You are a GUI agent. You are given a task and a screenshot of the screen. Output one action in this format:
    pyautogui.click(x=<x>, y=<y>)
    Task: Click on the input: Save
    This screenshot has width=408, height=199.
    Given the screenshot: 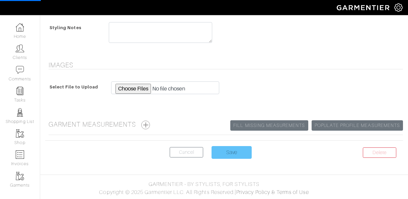 What is the action you would take?
    pyautogui.click(x=231, y=152)
    